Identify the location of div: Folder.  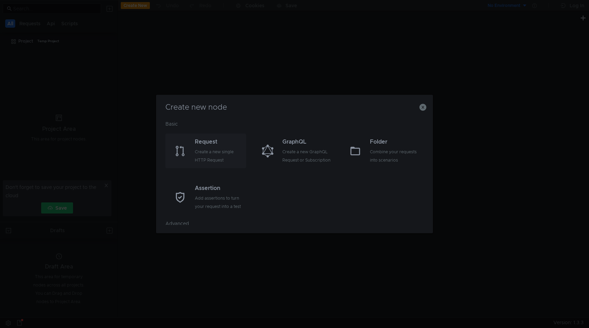
(394, 142).